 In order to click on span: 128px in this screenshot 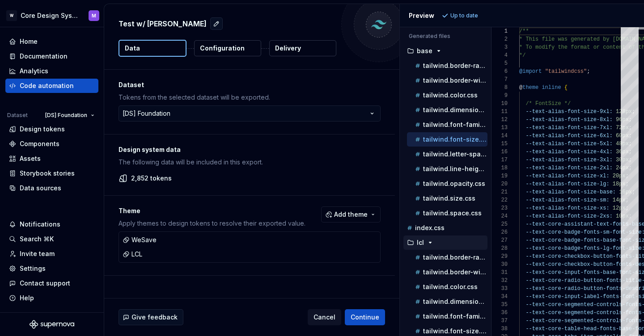, I will do `click(624, 112)`.